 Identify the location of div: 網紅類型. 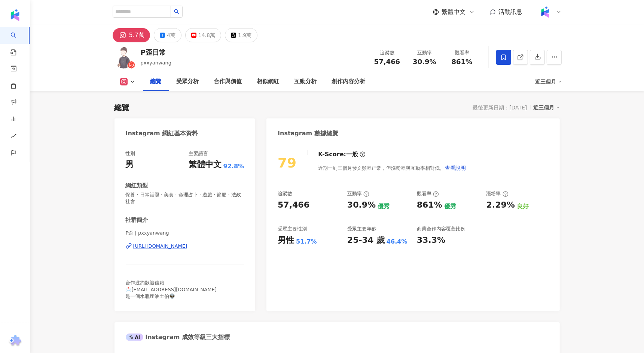
(137, 185).